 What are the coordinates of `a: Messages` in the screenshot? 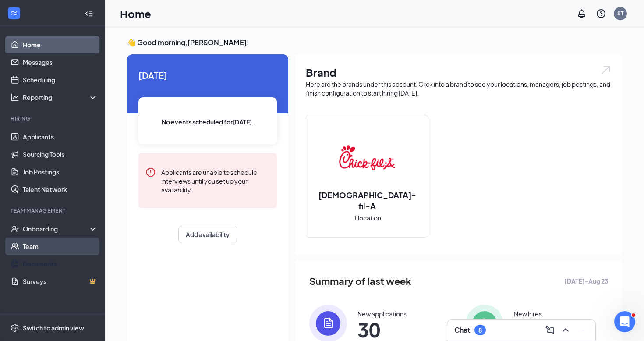 It's located at (60, 62).